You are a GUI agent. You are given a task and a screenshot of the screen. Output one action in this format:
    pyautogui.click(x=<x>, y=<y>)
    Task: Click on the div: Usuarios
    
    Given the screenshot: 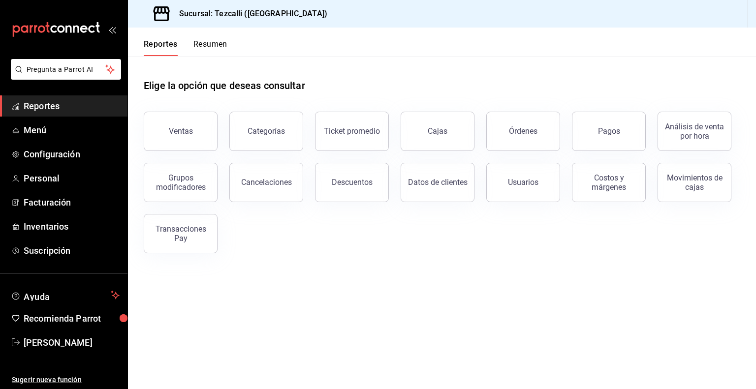 What is the action you would take?
    pyautogui.click(x=523, y=182)
    